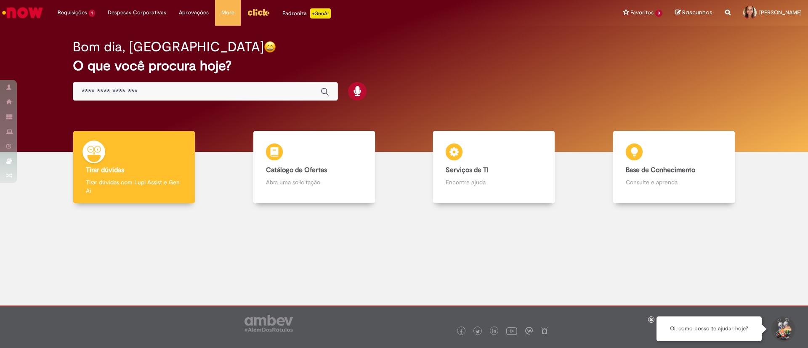 The image size is (808, 348). I want to click on h2: O que você procura hoje?, so click(404, 66).